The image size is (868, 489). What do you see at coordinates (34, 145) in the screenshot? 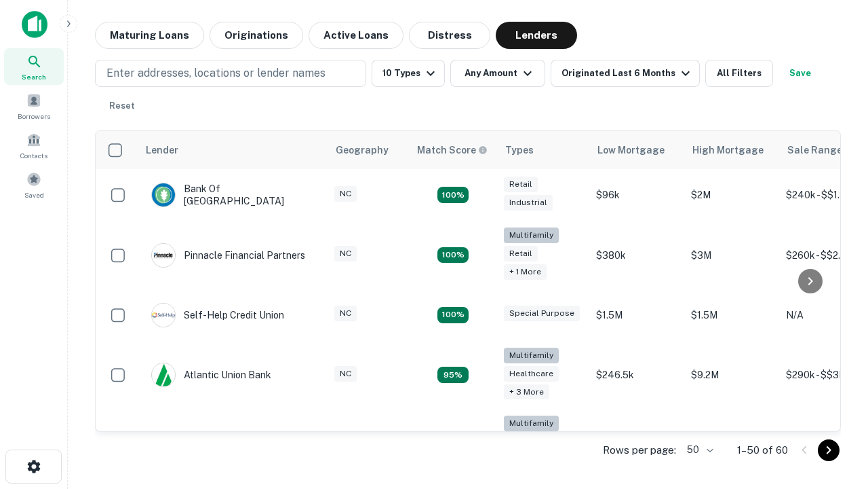
I see `a: Contacts` at bounding box center [34, 145].